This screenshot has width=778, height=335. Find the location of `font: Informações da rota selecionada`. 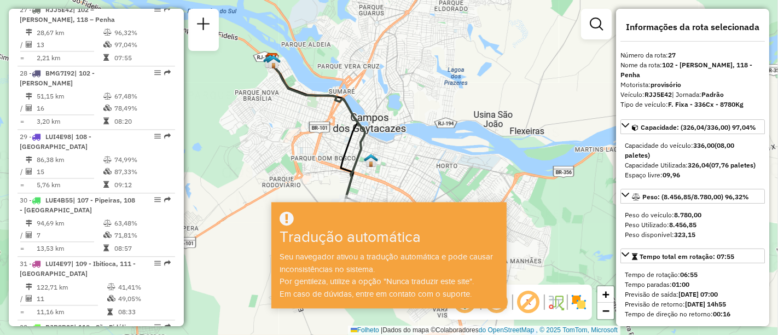

font: Informações da rota selecionada is located at coordinates (692, 27).